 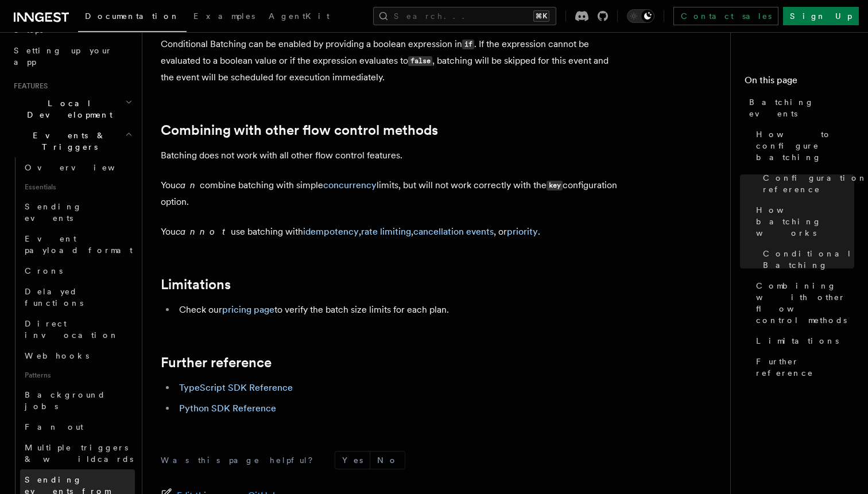 What do you see at coordinates (420, 61) in the screenshot?
I see `code: false` at bounding box center [420, 61].